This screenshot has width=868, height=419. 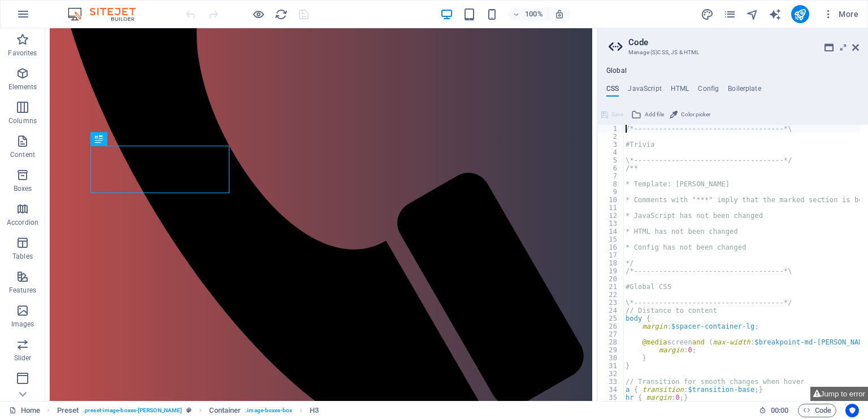 I want to click on p: Tables, so click(x=23, y=256).